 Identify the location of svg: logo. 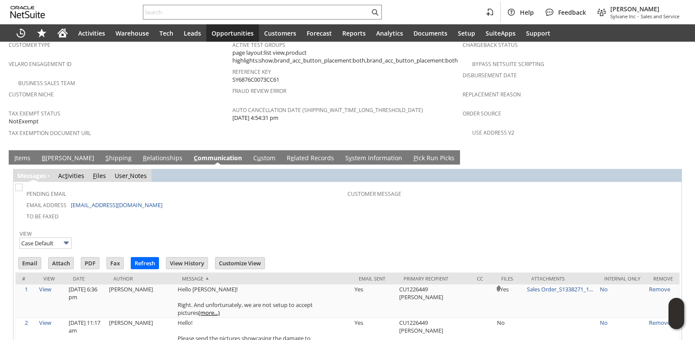
(28, 12).